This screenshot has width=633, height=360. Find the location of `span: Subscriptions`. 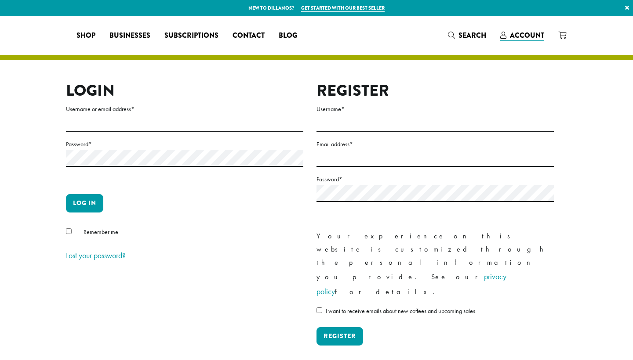

span: Subscriptions is located at coordinates (191, 36).